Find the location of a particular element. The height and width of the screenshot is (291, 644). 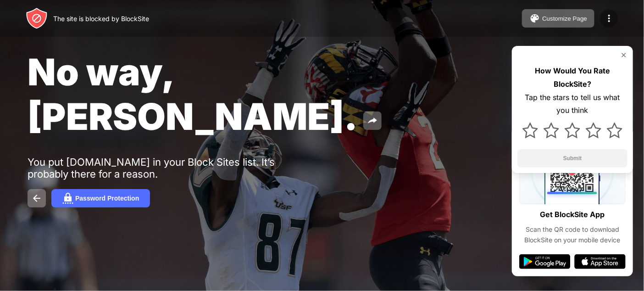

img: header-logo.svg is located at coordinates (37, 18).